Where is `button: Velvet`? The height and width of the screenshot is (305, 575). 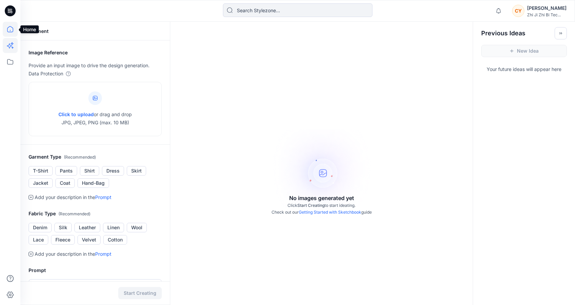
button: Velvet is located at coordinates (89, 240).